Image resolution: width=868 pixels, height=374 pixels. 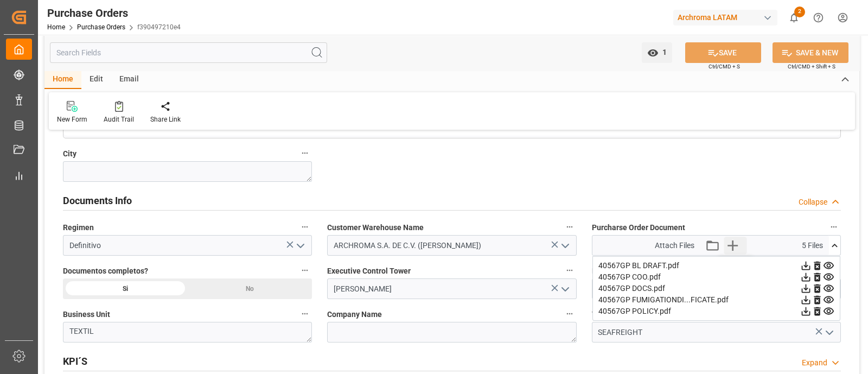 I want to click on button: City, so click(x=305, y=153).